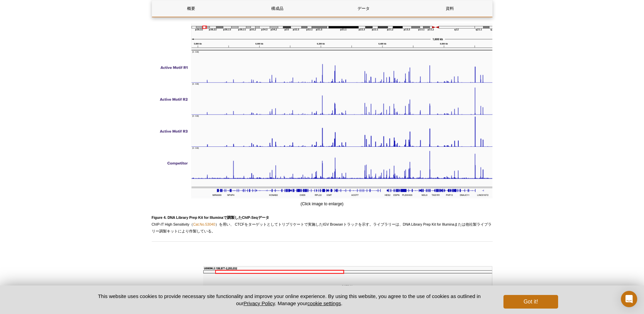 This screenshot has height=314, width=644. What do you see at coordinates (530, 301) in the screenshot?
I see `button: Got it!` at bounding box center [530, 301].